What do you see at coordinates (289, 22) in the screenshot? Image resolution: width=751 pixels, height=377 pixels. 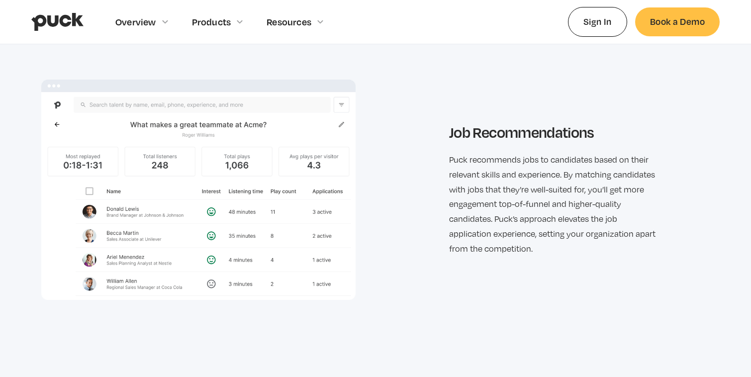 I see `div: Resources` at bounding box center [289, 22].